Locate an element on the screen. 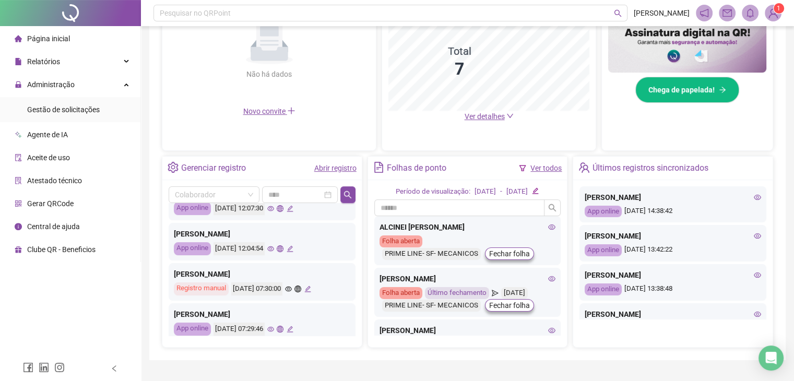 Image resolution: width=794 pixels, height=381 pixels. a: Ver detalhes down is located at coordinates (489, 116).